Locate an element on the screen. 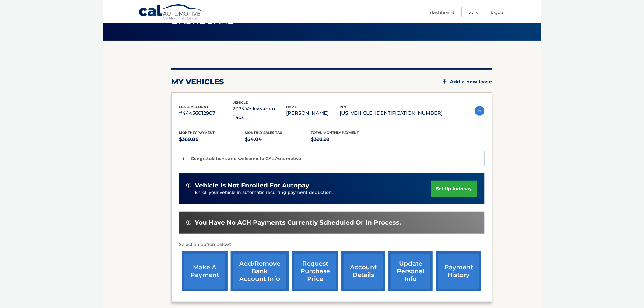  a: Dashboard is located at coordinates (442, 12).